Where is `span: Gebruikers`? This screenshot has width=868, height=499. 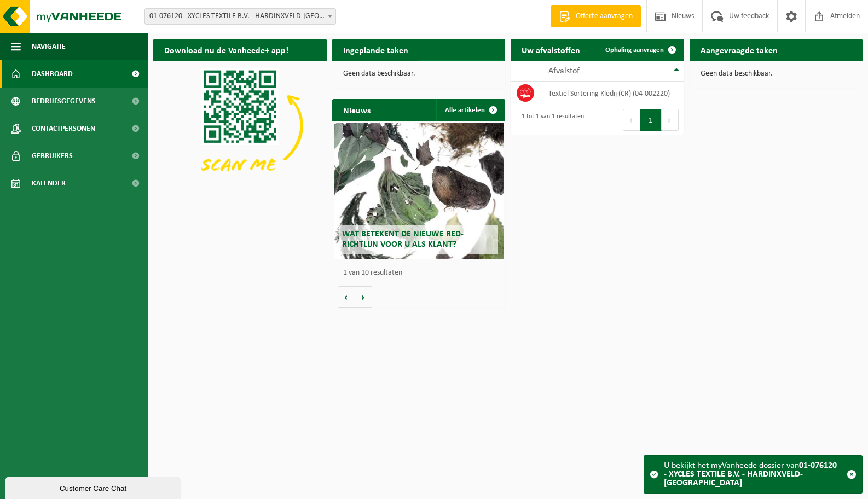
span: Gebruikers is located at coordinates (52, 156).